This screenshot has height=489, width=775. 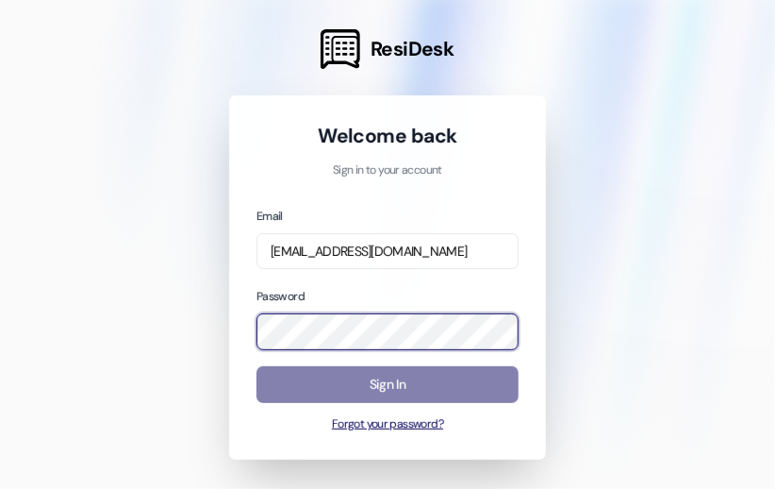 I want to click on p: Sign in to your account, so click(x=388, y=171).